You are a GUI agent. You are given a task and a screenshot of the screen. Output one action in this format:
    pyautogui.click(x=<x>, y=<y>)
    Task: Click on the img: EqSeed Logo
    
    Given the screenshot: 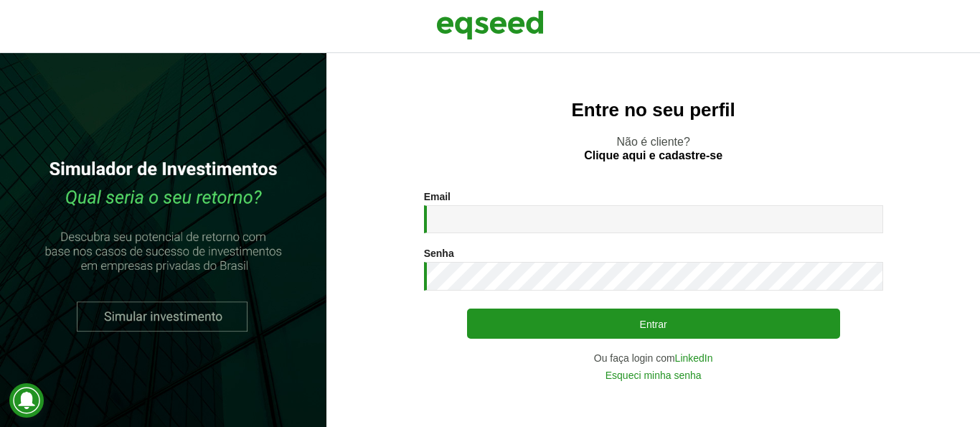 What is the action you would take?
    pyautogui.click(x=490, y=26)
    